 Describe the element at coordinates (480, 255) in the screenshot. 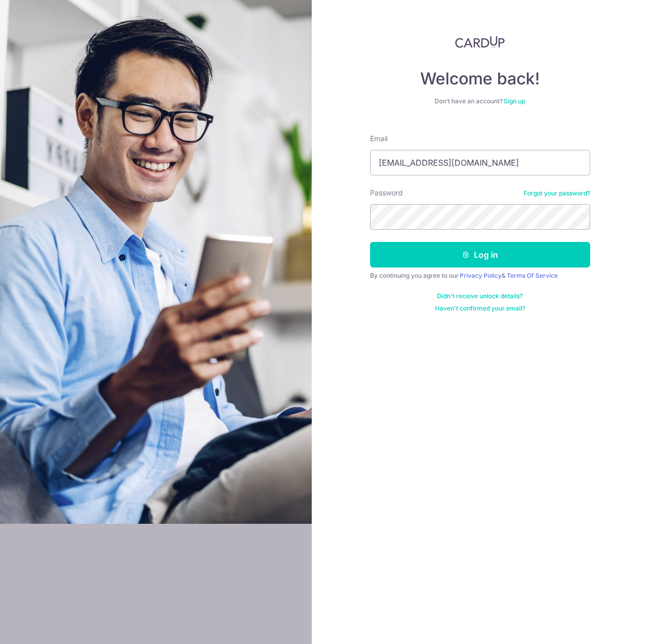

I see `button: Log in` at that location.